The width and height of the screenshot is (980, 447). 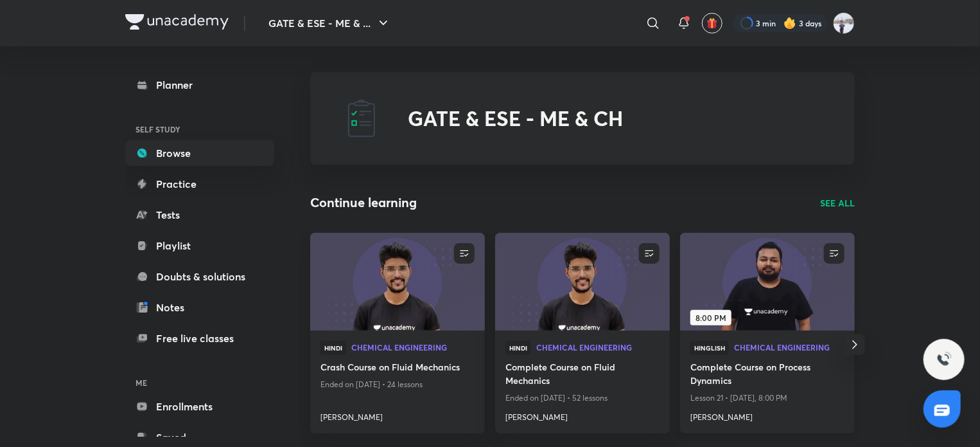 What do you see at coordinates (713, 23) in the screenshot?
I see `img: avatar` at bounding box center [713, 23].